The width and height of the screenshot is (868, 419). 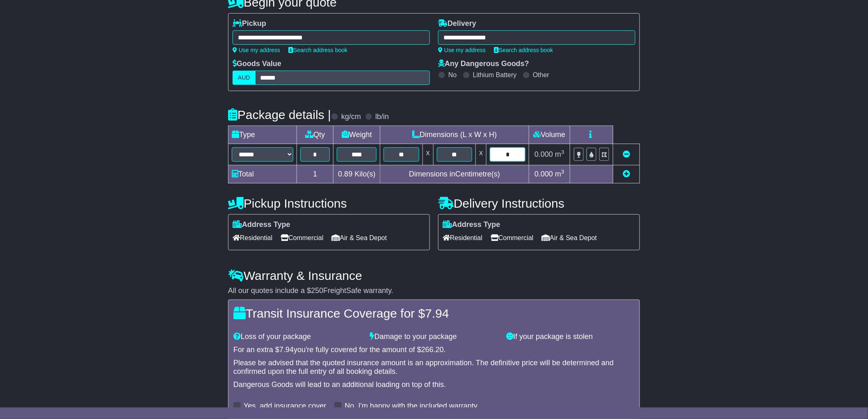 I want to click on label: Delivery, so click(x=457, y=24).